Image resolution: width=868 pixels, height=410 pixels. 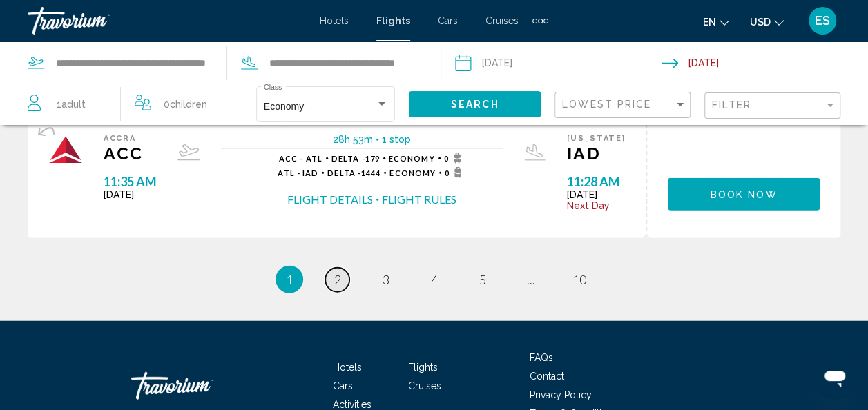 What do you see at coordinates (561, 394) in the screenshot?
I see `span: Privacy Policy` at bounding box center [561, 394].